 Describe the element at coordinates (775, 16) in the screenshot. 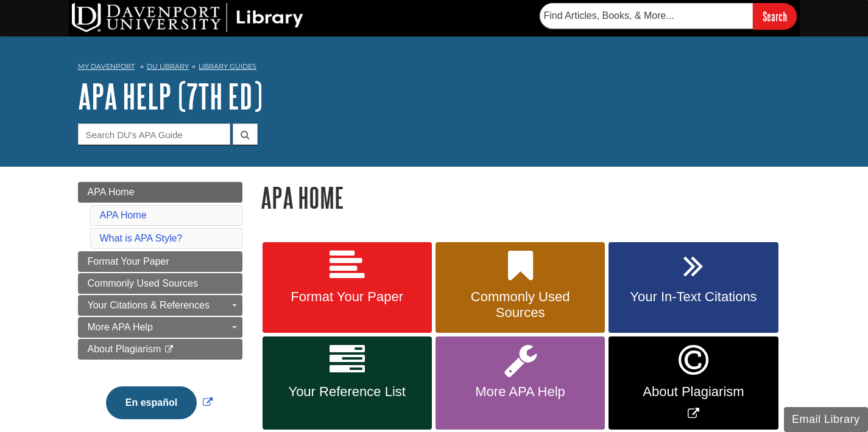

I see `input: Search` at that location.